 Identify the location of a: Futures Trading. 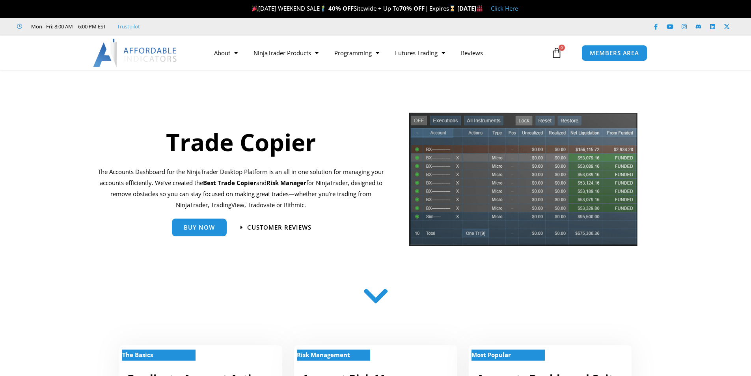
(420, 53).